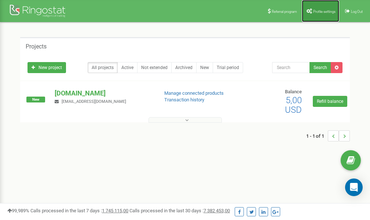  What do you see at coordinates (228, 68) in the screenshot?
I see `a: Trial period` at bounding box center [228, 68].